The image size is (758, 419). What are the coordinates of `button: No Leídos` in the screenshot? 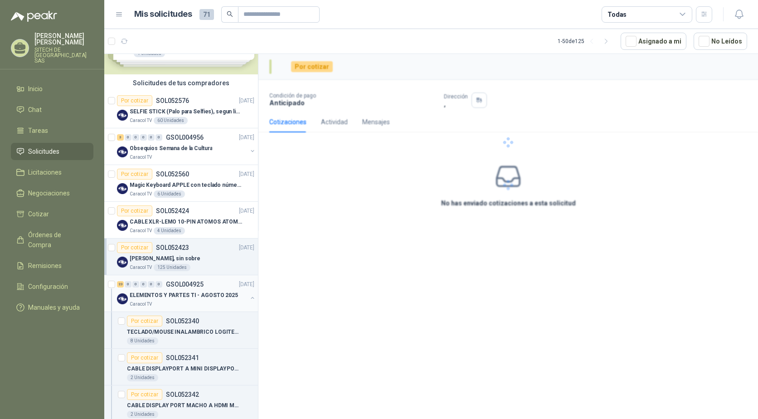 It's located at (720, 41).